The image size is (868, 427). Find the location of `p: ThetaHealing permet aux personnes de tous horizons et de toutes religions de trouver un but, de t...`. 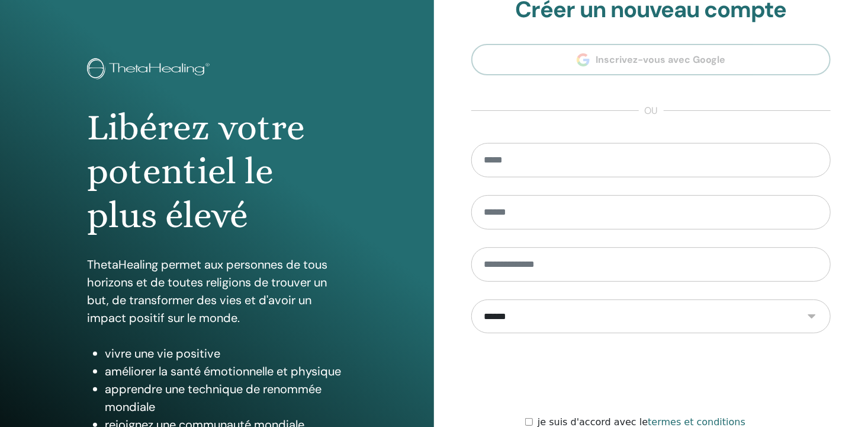

p: ThetaHealing permet aux personnes de tous horizons et de toutes religions de trouver un but, de t... is located at coordinates (217, 291).